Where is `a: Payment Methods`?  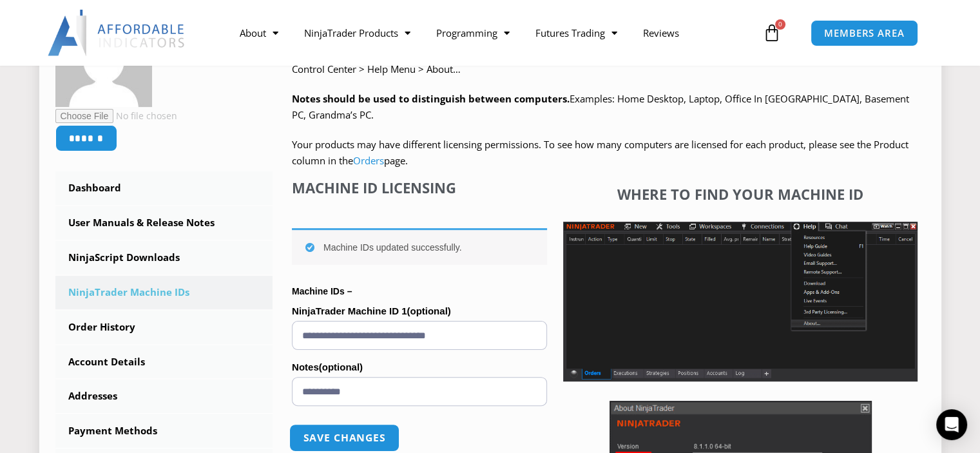
a: Payment Methods is located at coordinates (165, 431).